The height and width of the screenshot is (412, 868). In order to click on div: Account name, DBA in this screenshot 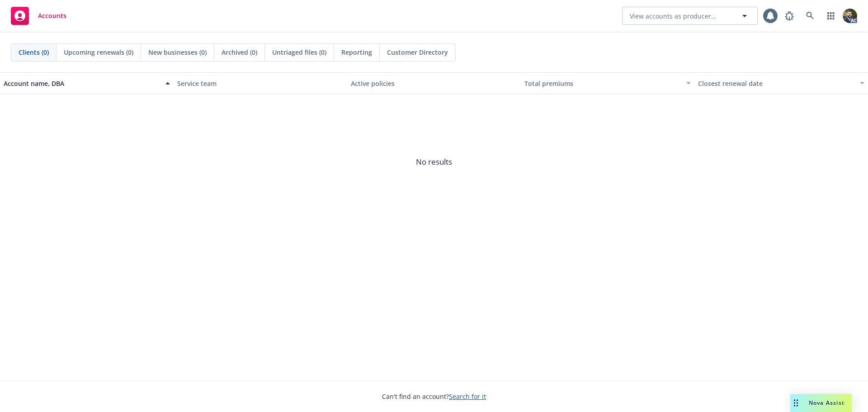, I will do `click(82, 83)`.